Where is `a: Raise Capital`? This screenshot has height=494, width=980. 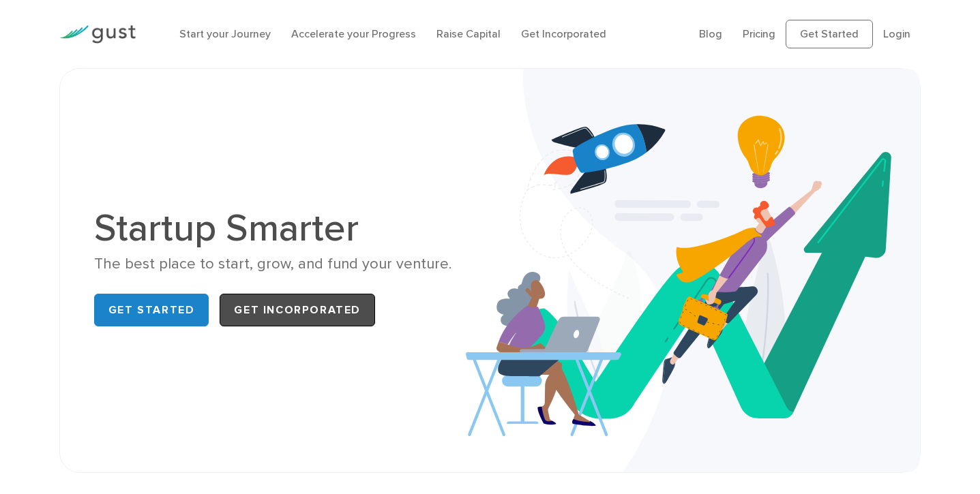
a: Raise Capital is located at coordinates (468, 34).